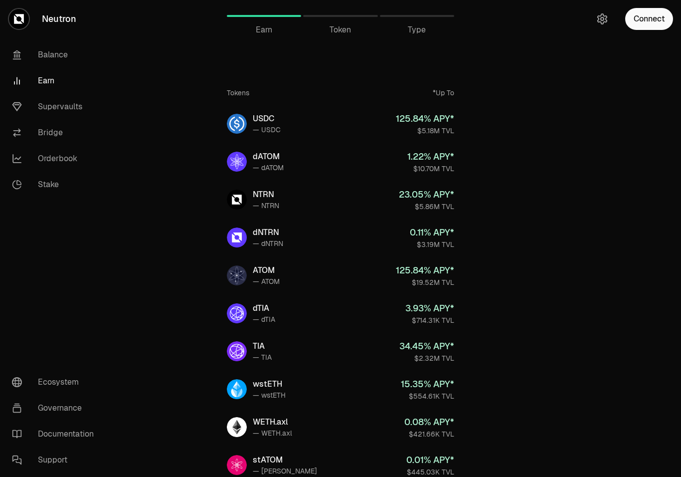  Describe the element at coordinates (56, 133) in the screenshot. I see `a: Bridge` at that location.